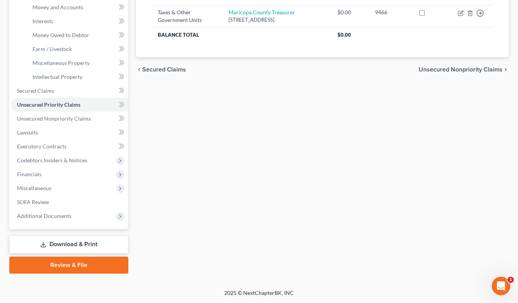  What do you see at coordinates (43, 21) in the screenshot?
I see `span: Interests` at bounding box center [43, 21].